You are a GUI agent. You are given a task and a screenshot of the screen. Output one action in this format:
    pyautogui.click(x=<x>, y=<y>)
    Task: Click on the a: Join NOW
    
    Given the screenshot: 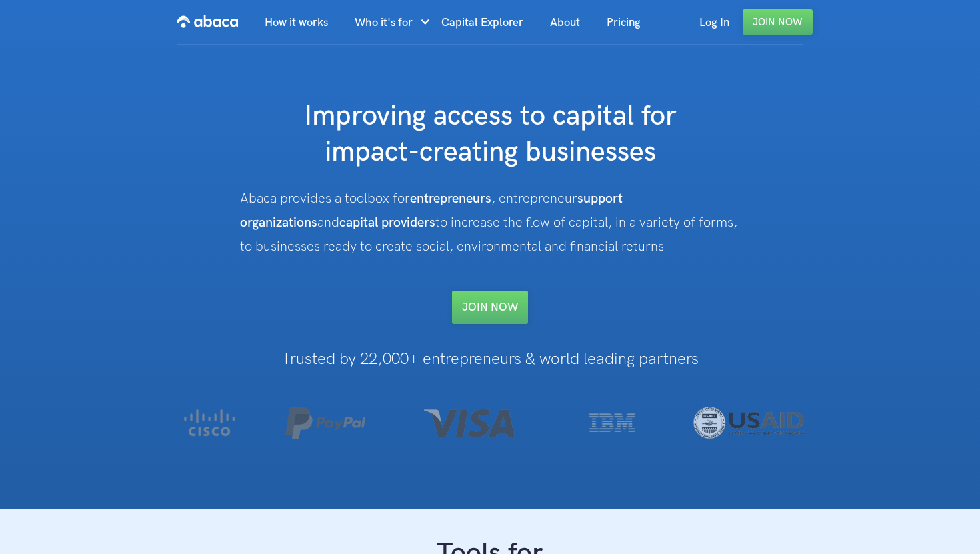 What is the action you would take?
    pyautogui.click(x=490, y=307)
    